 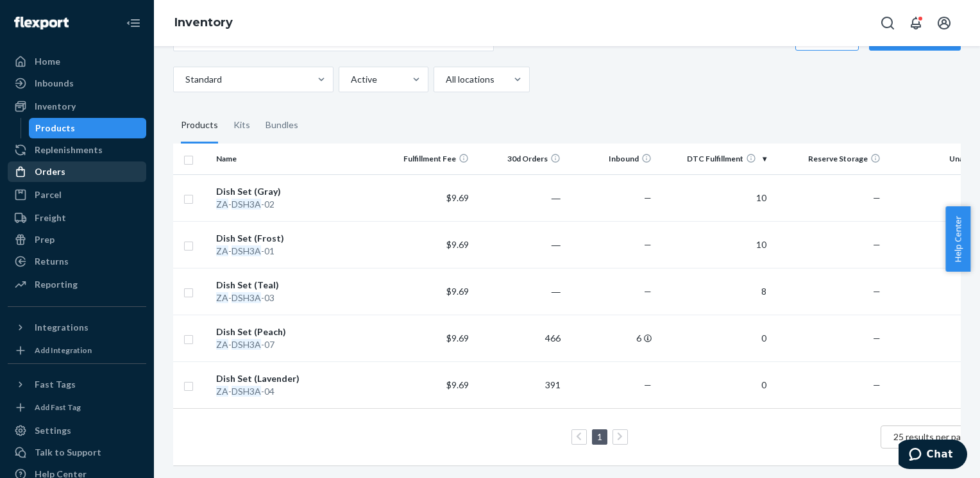 I want to click on a: Add Integration, so click(x=77, y=350).